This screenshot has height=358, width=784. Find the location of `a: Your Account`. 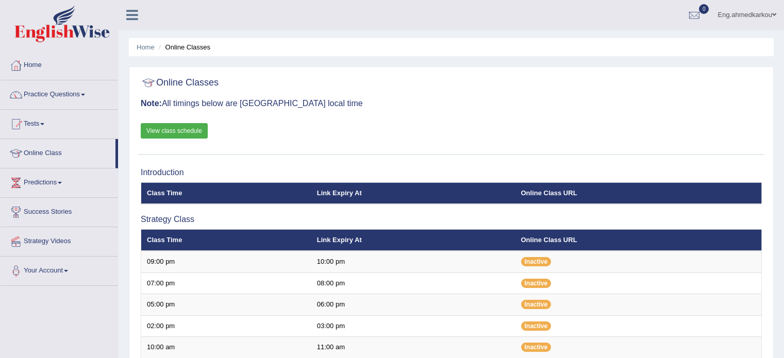

a: Your Account is located at coordinates (59, 270).